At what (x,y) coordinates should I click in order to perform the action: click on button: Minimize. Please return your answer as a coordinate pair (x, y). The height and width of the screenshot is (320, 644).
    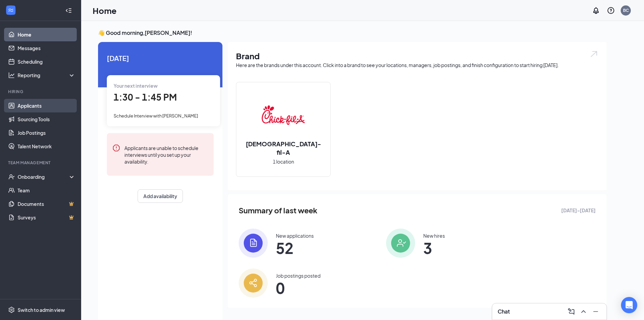
    Looking at the image, I should click on (596, 312).